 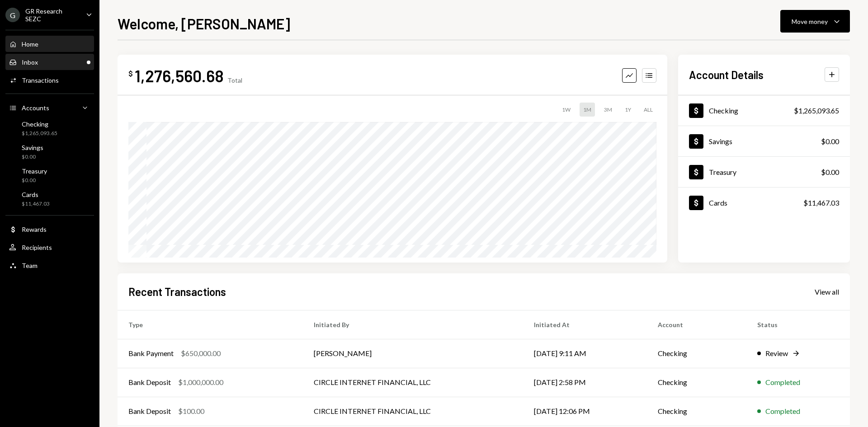 I want to click on div: Total, so click(x=235, y=80).